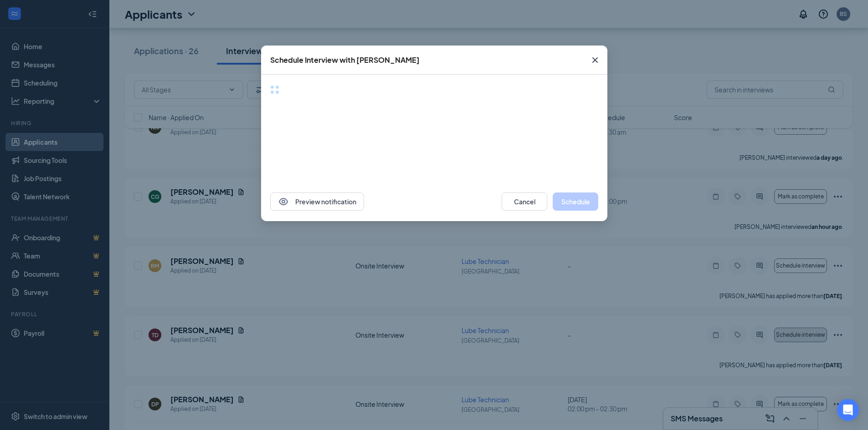 Image resolution: width=868 pixels, height=430 pixels. Describe the element at coordinates (525, 202) in the screenshot. I see `button: Cancel` at that location.